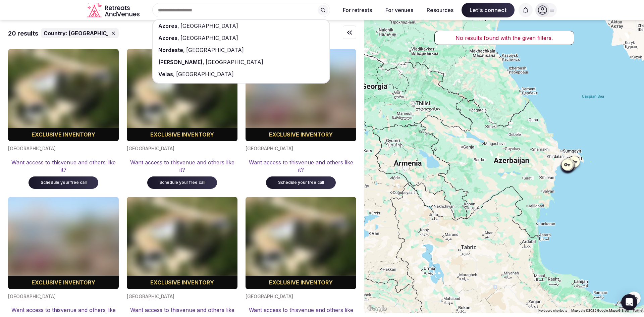  I want to click on button: For venues, so click(399, 10).